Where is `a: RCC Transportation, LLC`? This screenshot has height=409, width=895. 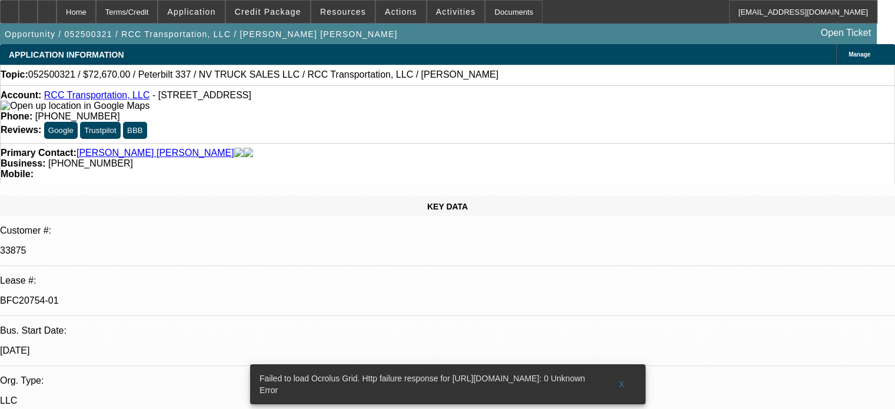
a: RCC Transportation, LLC is located at coordinates (97, 95).